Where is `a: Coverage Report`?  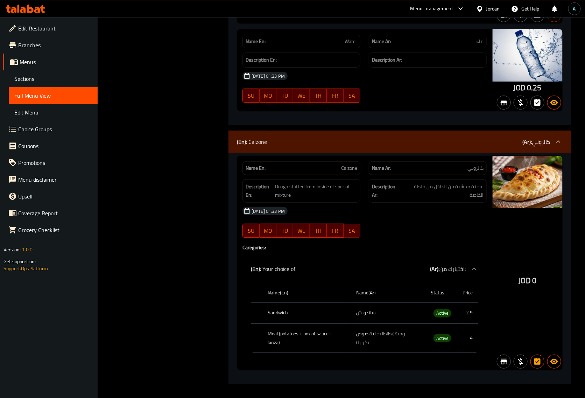 a: Coverage Report is located at coordinates (50, 213).